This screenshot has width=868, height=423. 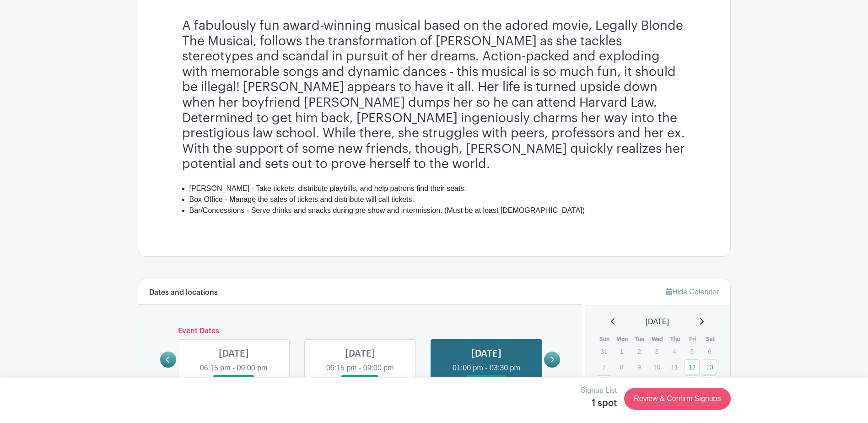 What do you see at coordinates (692, 352) in the screenshot?
I see `p: 5` at bounding box center [692, 352].